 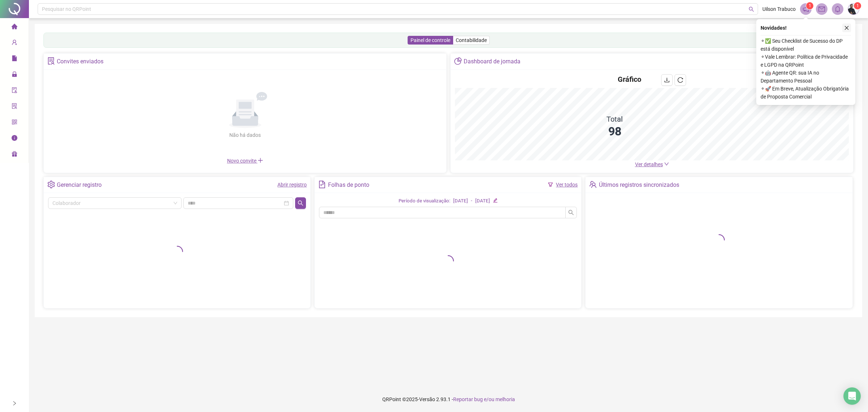 I want to click on div: Gerenciar registro, so click(x=79, y=185).